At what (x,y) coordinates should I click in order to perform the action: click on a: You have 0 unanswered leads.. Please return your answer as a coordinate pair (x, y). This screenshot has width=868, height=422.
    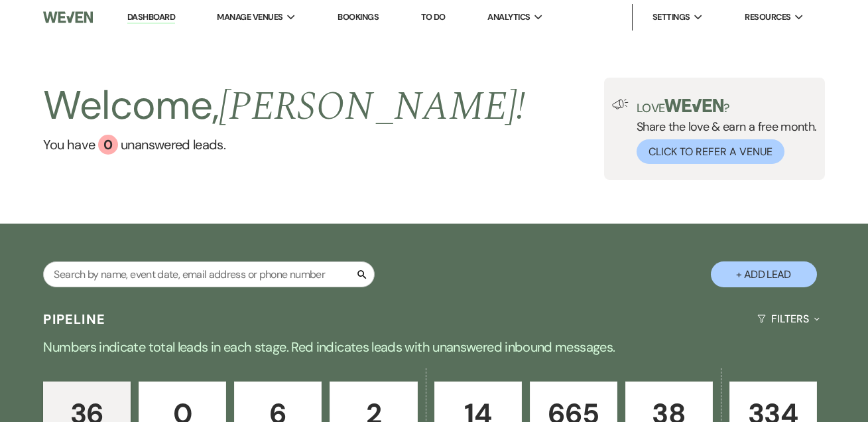
    Looking at the image, I should click on (284, 145).